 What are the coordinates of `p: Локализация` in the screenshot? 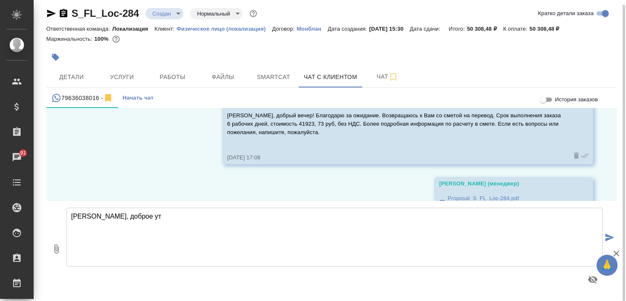 It's located at (133, 29).